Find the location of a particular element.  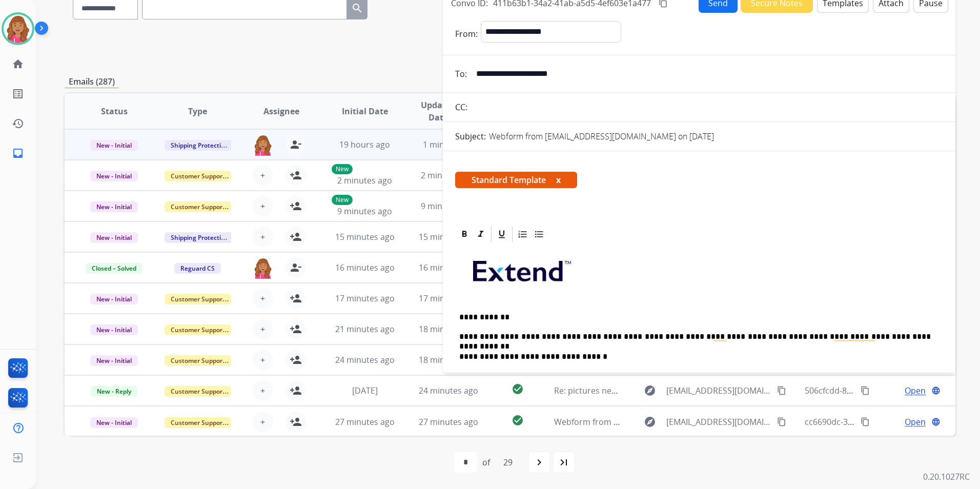

span: Standard Template is located at coordinates (516, 180).